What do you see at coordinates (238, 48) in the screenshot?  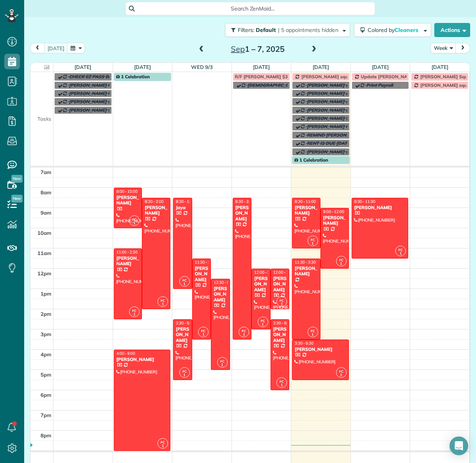 I see `span: Sep` at bounding box center [238, 48].